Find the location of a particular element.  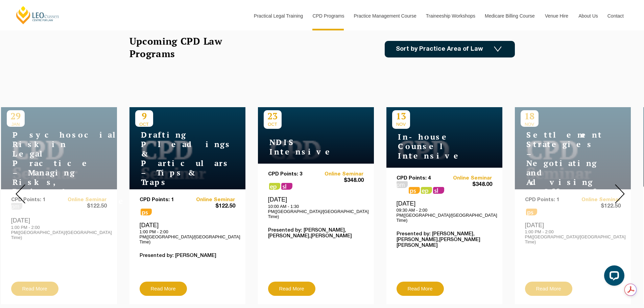

a: Traineeship Workshops is located at coordinates (450, 16).